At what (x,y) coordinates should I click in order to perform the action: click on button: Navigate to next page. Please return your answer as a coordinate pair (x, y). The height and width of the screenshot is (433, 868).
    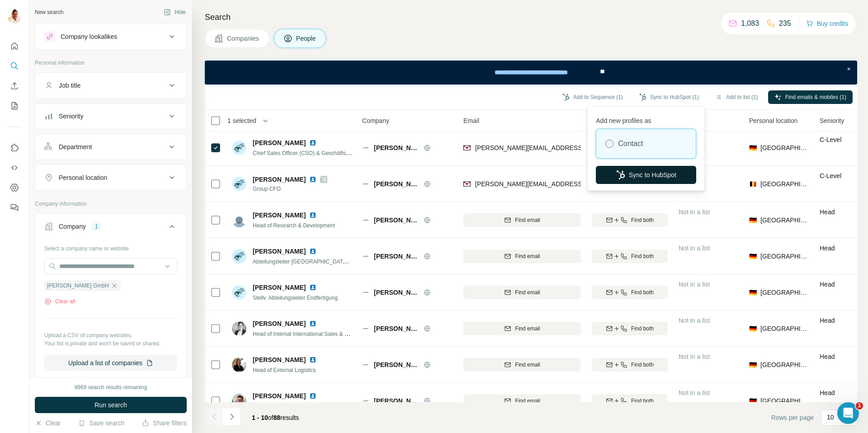
    Looking at the image, I should click on (231, 416).